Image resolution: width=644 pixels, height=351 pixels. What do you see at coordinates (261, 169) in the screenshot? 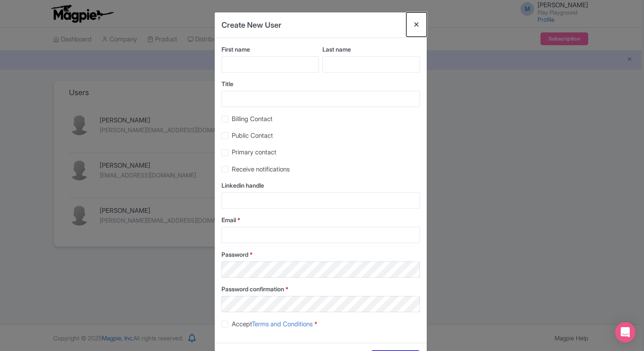
I see `span: Receive notifications` at bounding box center [261, 169].